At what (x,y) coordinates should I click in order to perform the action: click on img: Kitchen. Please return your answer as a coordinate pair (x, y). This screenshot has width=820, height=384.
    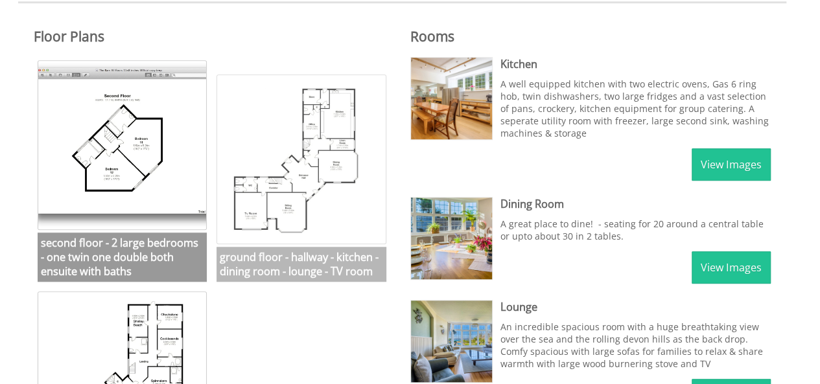
    Looking at the image, I should click on (452, 99).